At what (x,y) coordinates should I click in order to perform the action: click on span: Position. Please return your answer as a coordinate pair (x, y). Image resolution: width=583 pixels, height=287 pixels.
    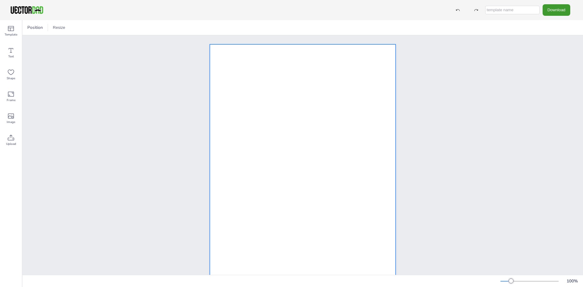
    Looking at the image, I should click on (35, 27).